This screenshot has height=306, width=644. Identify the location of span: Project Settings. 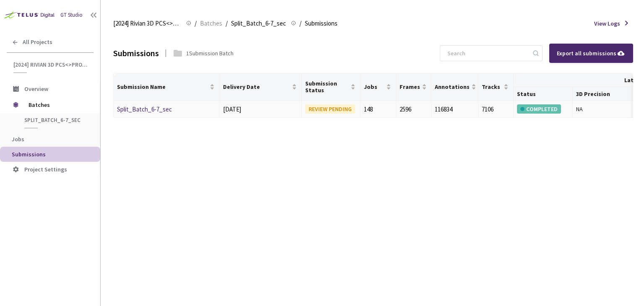
(46, 170).